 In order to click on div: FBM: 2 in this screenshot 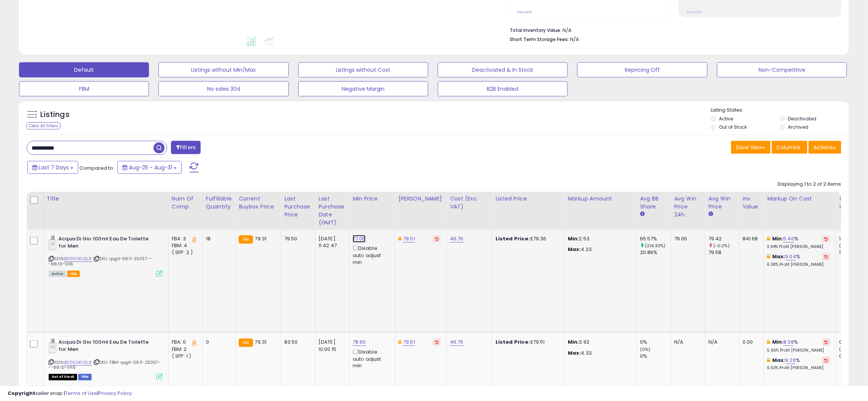, I will do `click(184, 349)`.